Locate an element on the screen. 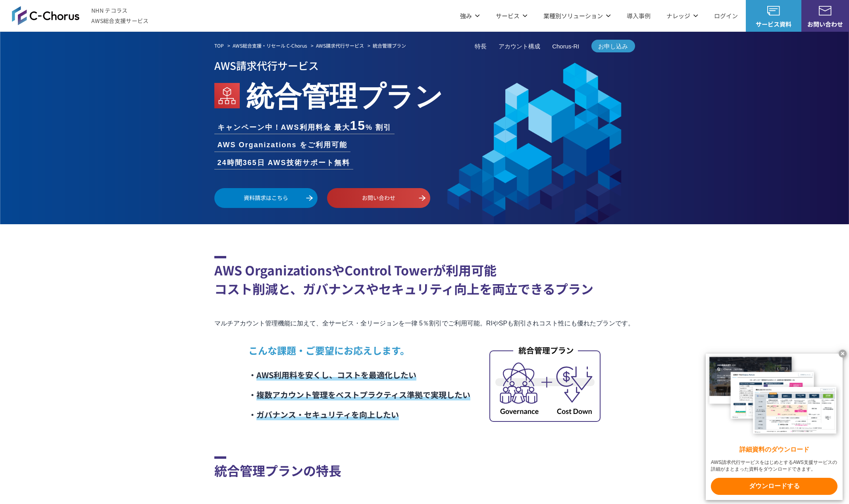 Image resolution: width=849 pixels, height=504 pixels. p: 強み is located at coordinates (470, 15).